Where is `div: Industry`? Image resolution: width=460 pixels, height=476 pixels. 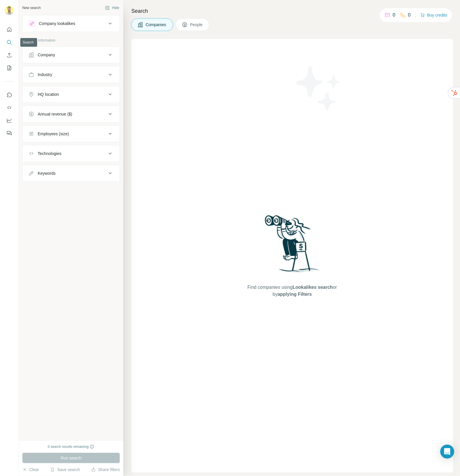
div: Industry is located at coordinates (45, 74).